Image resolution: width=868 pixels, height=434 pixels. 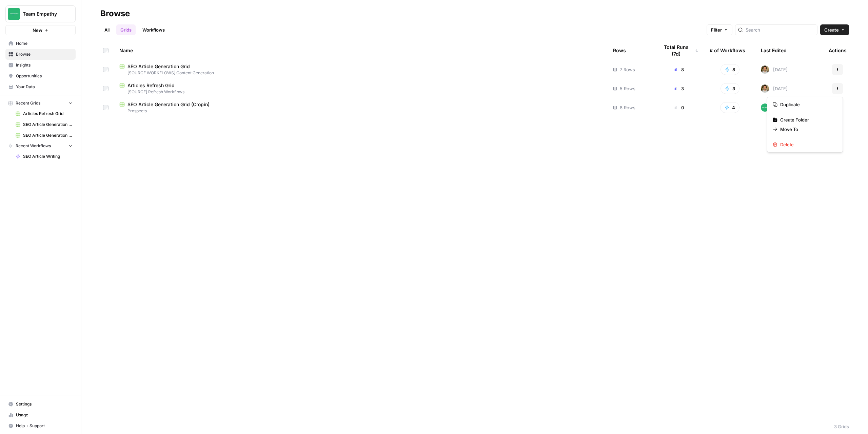 What do you see at coordinates (44, 87) in the screenshot?
I see `span: Your Data` at bounding box center [44, 87].